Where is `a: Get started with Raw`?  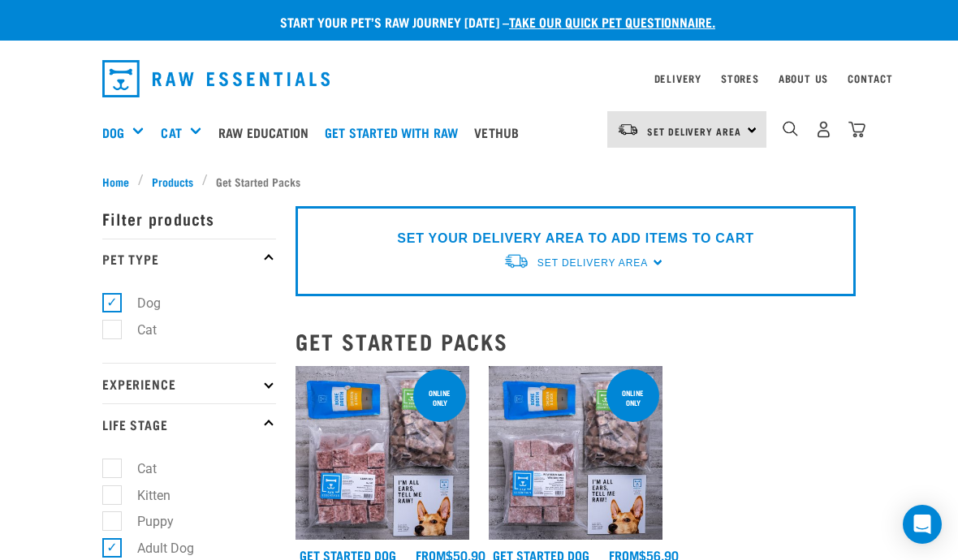 a: Get started with Raw is located at coordinates (396, 132).